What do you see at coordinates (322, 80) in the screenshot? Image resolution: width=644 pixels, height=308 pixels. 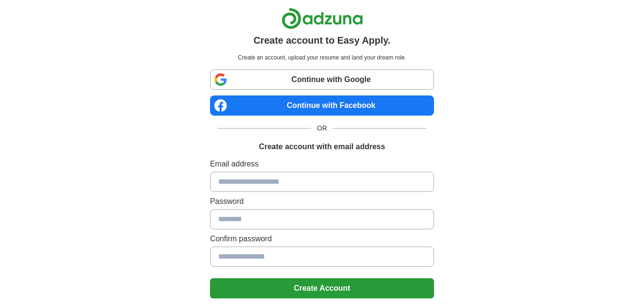 I see `a: Continue with Google` at bounding box center [322, 80].